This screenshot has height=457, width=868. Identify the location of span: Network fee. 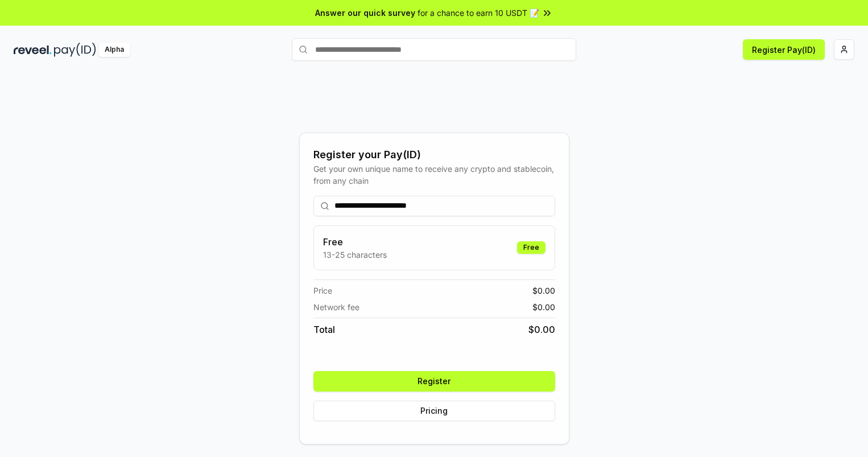
(336, 307).